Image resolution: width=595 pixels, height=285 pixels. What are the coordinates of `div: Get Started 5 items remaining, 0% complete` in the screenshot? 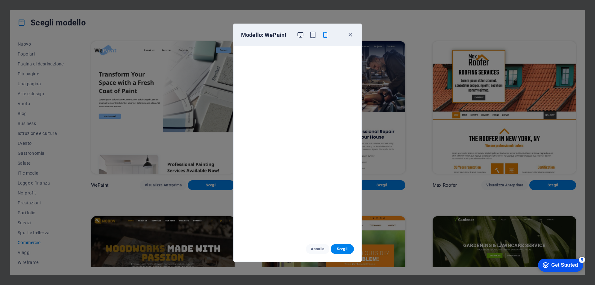 It's located at (27, 10).